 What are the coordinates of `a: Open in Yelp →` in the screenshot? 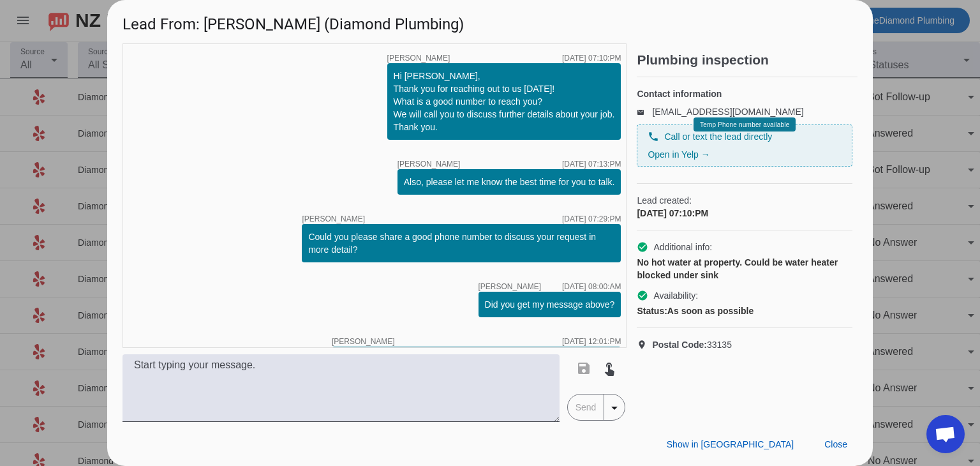 It's located at (679, 155).